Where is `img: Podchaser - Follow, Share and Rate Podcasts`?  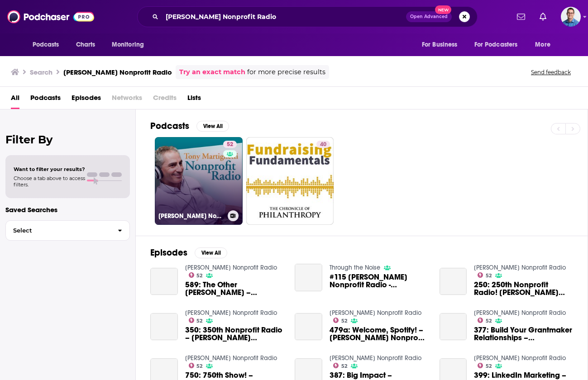
img: Podchaser - Follow, Share and Rate Podcasts is located at coordinates (51, 17).